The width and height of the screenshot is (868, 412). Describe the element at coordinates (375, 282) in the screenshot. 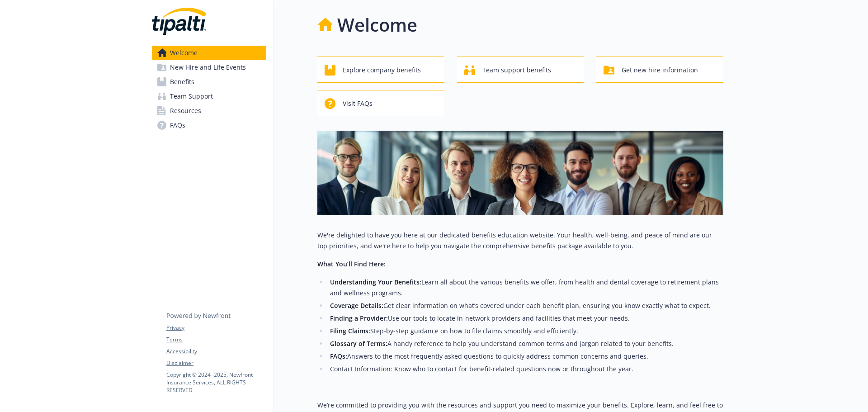

I see `strong: Understanding Your Benefits:` at that location.